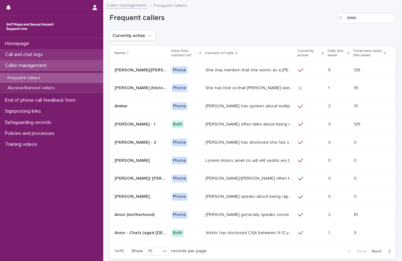  I want to click on span: Next, so click(379, 251).